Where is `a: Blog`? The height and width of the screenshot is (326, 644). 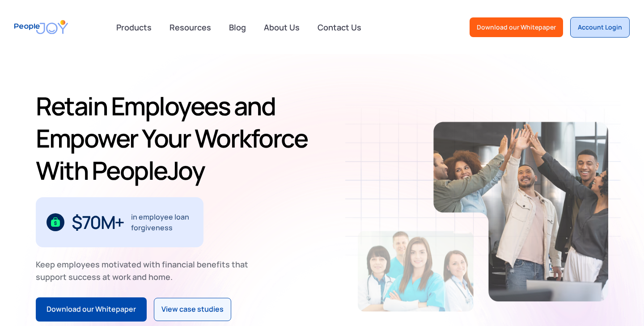 a: Blog is located at coordinates (238, 28).